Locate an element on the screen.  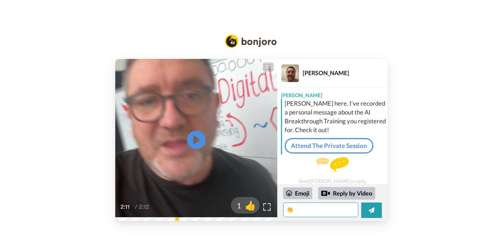
span: 2:11 is located at coordinates (127, 207).